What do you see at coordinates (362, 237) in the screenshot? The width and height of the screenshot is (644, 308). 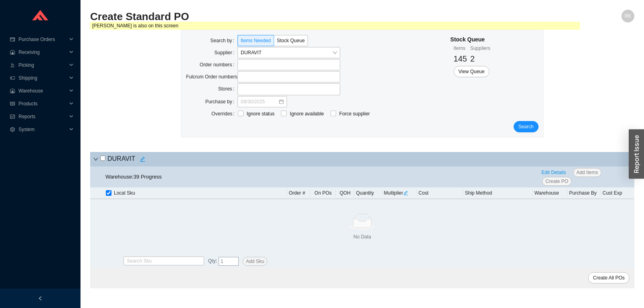 I see `div: No Data` at bounding box center [362, 237].